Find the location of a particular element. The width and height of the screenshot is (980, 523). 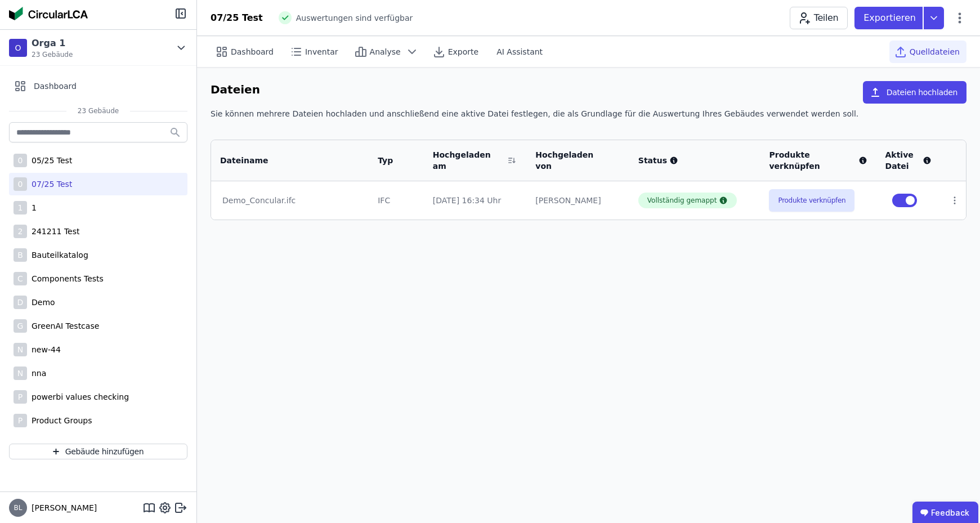

div: C is located at coordinates (20, 278).